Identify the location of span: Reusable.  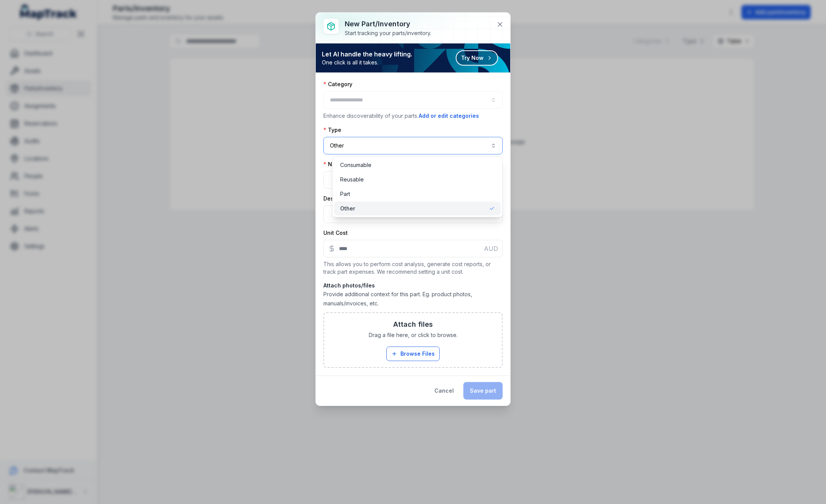
(352, 180).